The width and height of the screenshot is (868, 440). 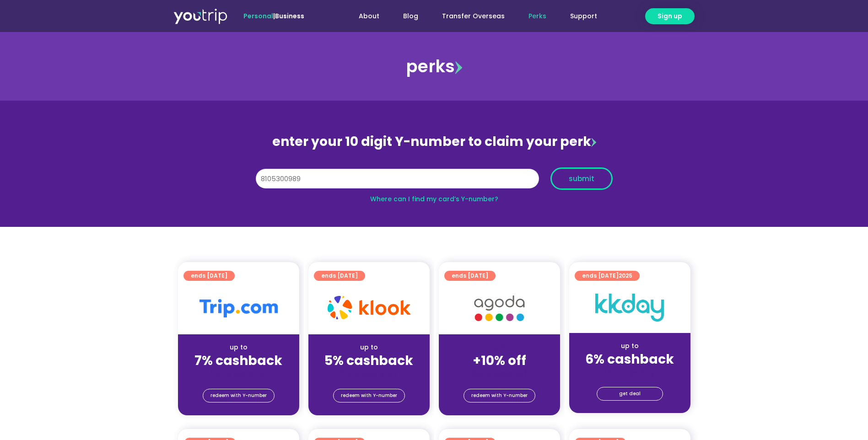 What do you see at coordinates (368, 361) in the screenshot?
I see `strong: 5% cashback` at bounding box center [368, 361].